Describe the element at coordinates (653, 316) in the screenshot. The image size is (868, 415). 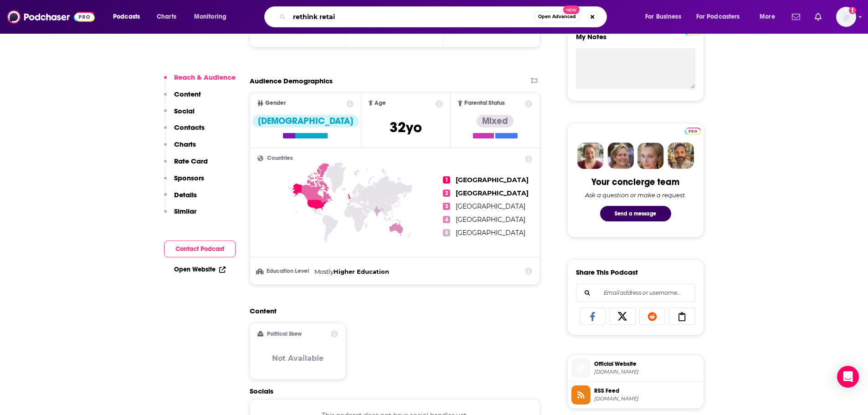
I see `a: Share on Reddit` at that location.